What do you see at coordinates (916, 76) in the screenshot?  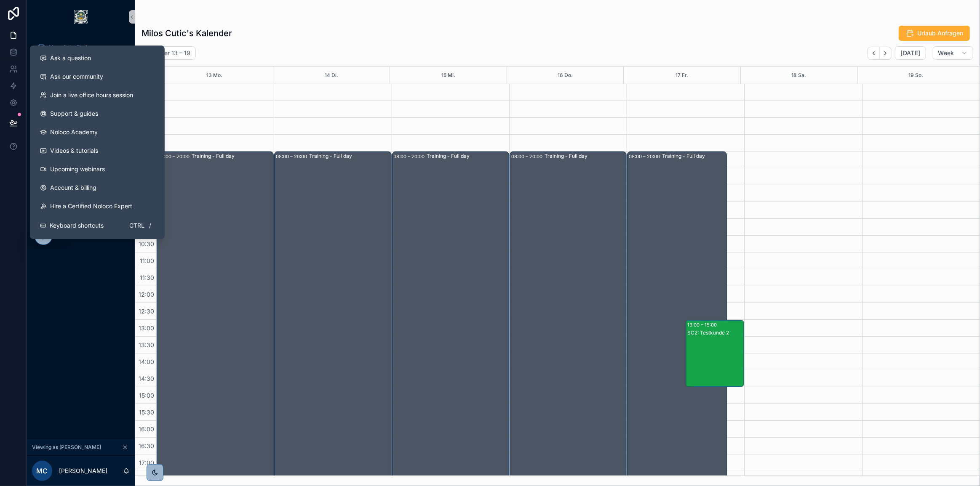 I see `button: 19 So.` at bounding box center [916, 76].